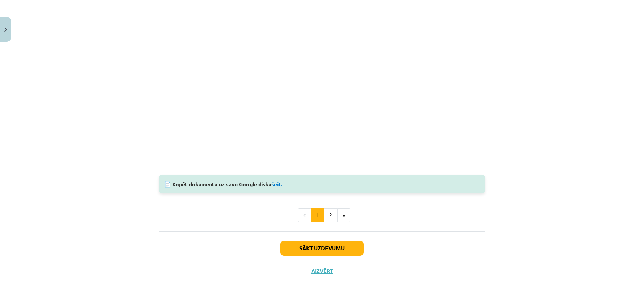  I want to click on img: icon-close-lesson-0947bae3869378f0d4975bcd49f059093ad1ed9edebbc8119c70593378902aed.svg, so click(6, 30).